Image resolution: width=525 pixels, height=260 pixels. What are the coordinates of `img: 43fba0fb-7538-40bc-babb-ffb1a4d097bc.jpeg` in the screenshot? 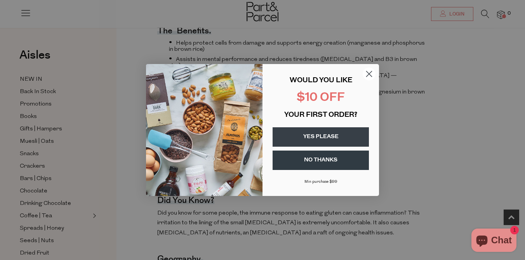 It's located at (204, 130).